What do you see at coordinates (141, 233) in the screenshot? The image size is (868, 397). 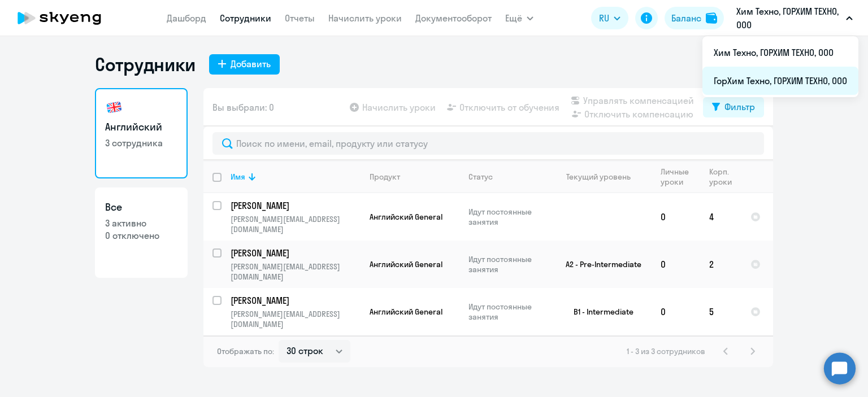 I see `a: Все3 активно0 отключено` at bounding box center [141, 233].